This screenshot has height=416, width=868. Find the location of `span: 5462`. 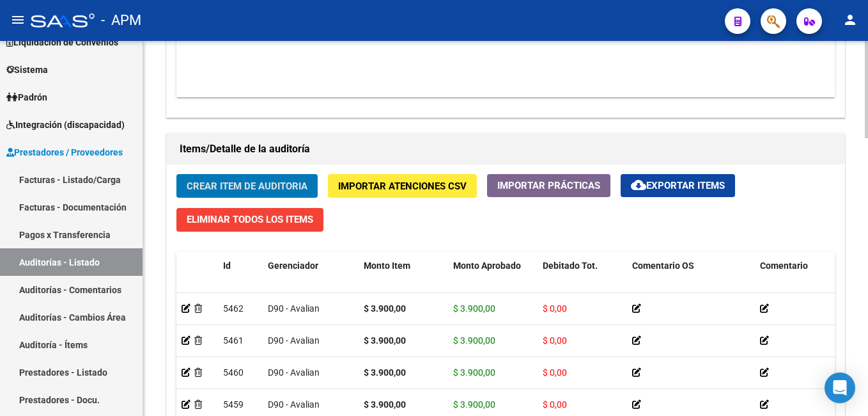

span: 5462 is located at coordinates (234, 308).